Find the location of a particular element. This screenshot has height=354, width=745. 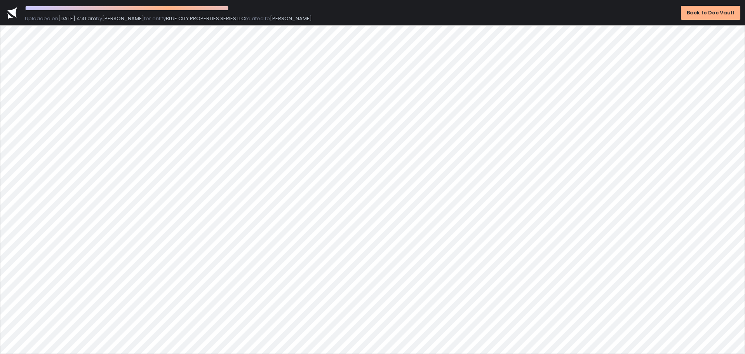

span: BLUE CITY PROPERTIES SERIES LLC is located at coordinates (206, 18).